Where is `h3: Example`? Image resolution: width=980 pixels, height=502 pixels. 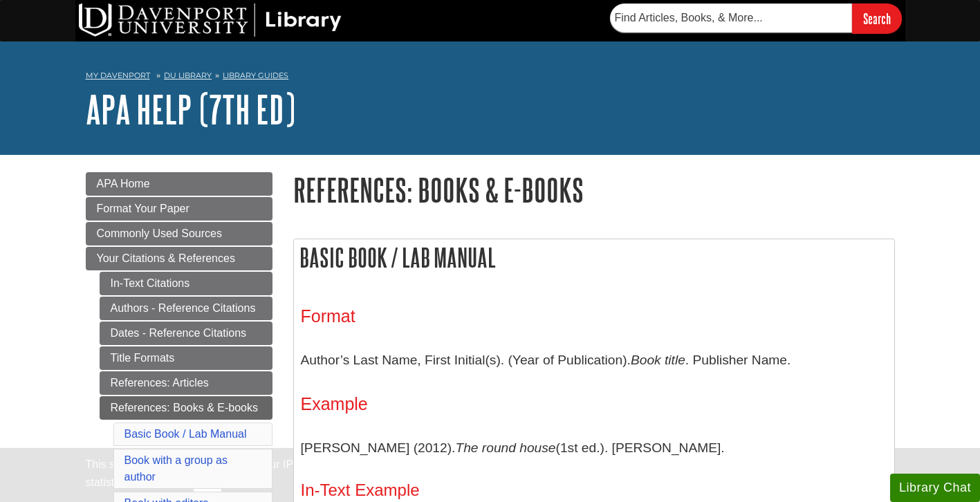
h3: Example is located at coordinates (594, 404).